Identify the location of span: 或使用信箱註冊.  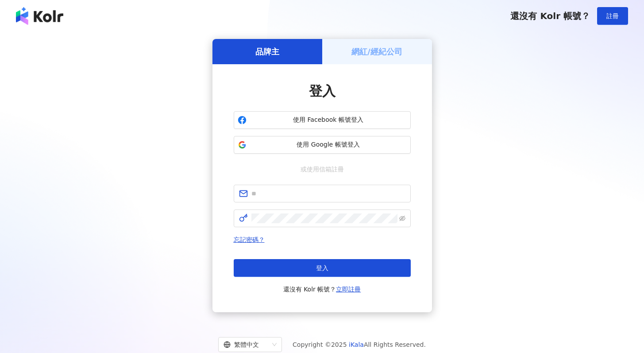
(323, 169).